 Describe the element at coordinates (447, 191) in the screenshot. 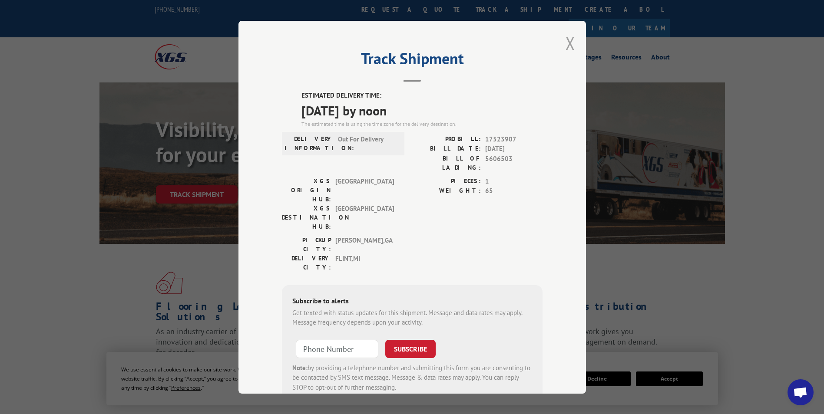

I see `label: WEIGHT:` at that location.